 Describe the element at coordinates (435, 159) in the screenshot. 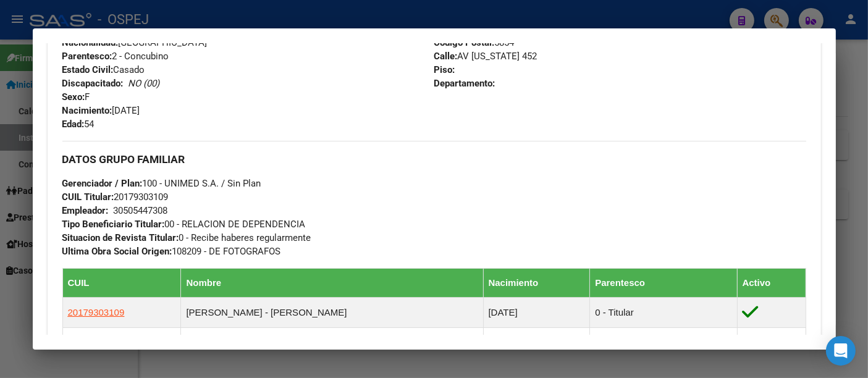

I see `h3: DATOS GRUPO FAMILIAR` at that location.